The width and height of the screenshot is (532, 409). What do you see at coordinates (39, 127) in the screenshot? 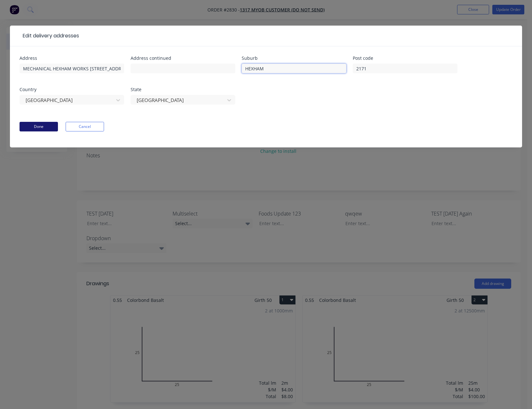
I see `button: Done` at bounding box center [39, 127].